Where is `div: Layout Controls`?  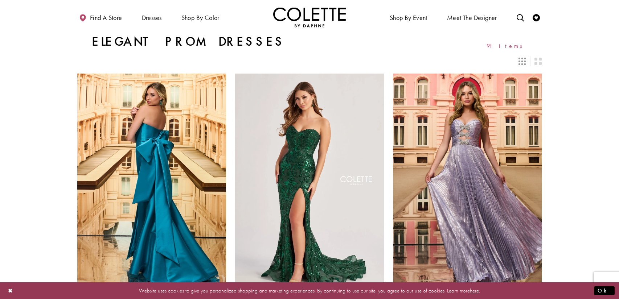
div: Layout Controls is located at coordinates (309, 61).